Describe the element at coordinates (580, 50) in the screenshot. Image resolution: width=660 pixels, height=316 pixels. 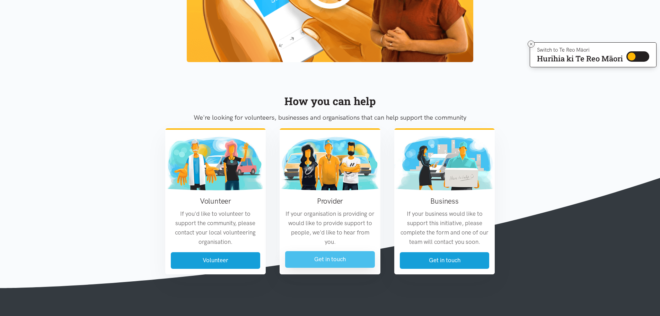
I see `p: Switch to Te Reo Māori` at that location.